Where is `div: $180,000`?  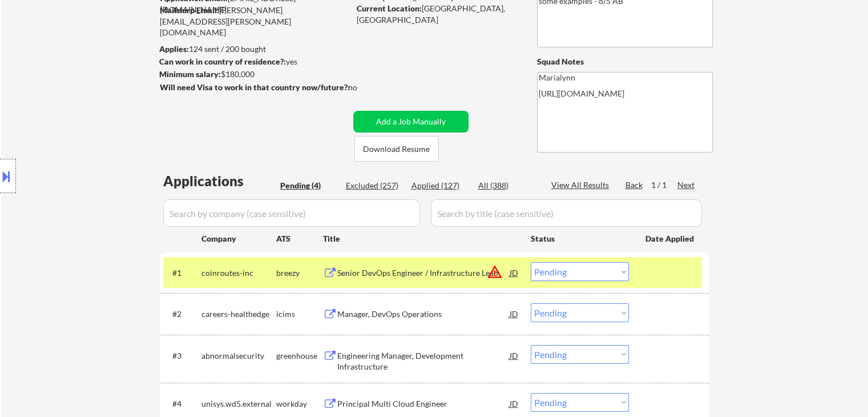 div: $180,000 is located at coordinates (254, 74).